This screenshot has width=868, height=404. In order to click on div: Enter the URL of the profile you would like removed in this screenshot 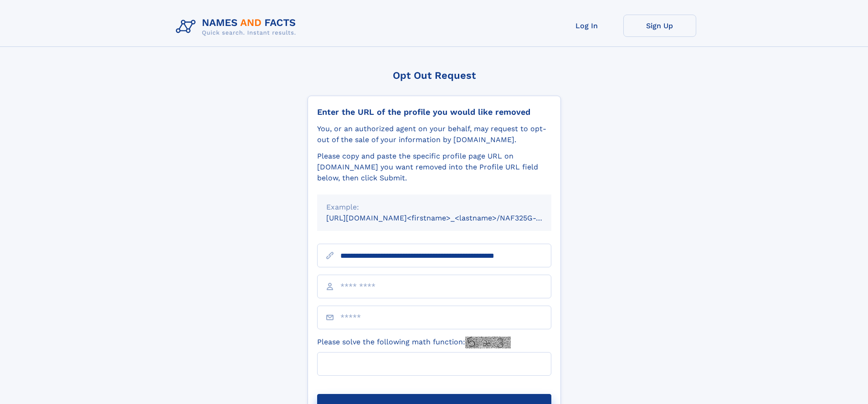, I will do `click(434, 113)`.